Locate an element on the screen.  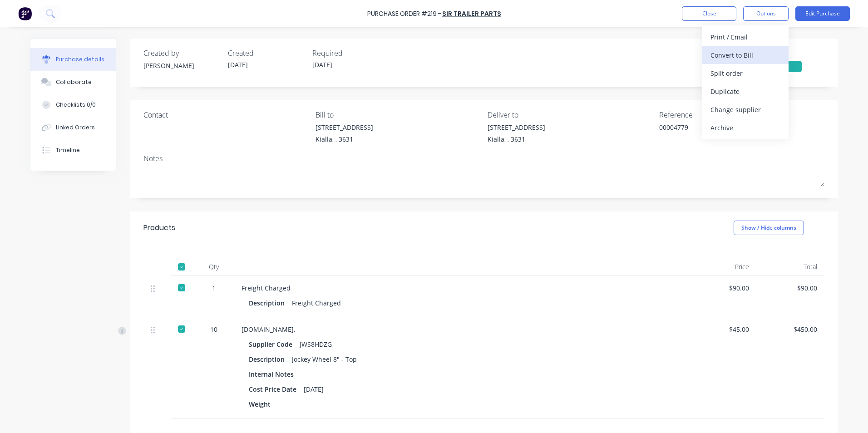
div: Notes is located at coordinates (484, 159).